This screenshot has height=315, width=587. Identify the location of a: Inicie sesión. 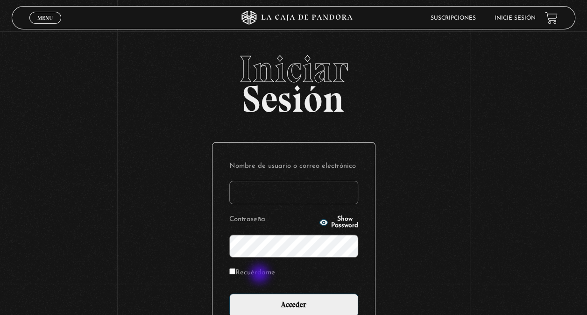
(515, 18).